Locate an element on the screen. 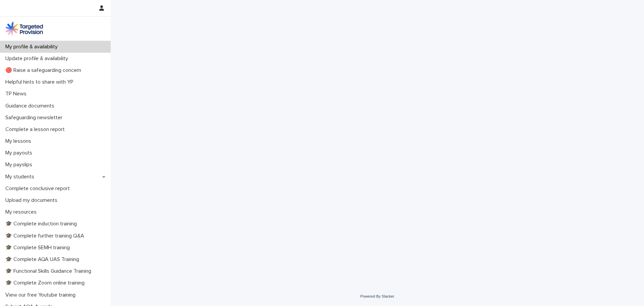 The height and width of the screenshot is (306, 644). p: TP News is located at coordinates (17, 94).